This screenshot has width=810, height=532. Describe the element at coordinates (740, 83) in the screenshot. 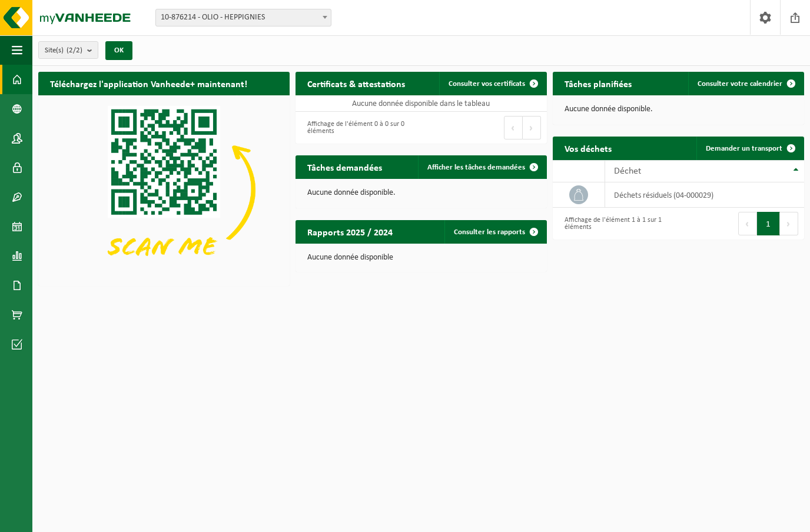

I see `span: Consulter votre calendrier` at that location.